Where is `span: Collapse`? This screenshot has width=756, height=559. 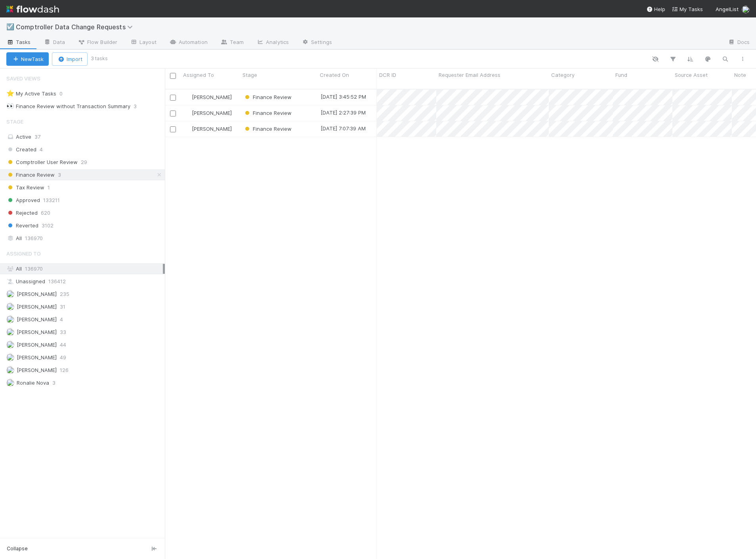
span: Collapse is located at coordinates (17, 549).